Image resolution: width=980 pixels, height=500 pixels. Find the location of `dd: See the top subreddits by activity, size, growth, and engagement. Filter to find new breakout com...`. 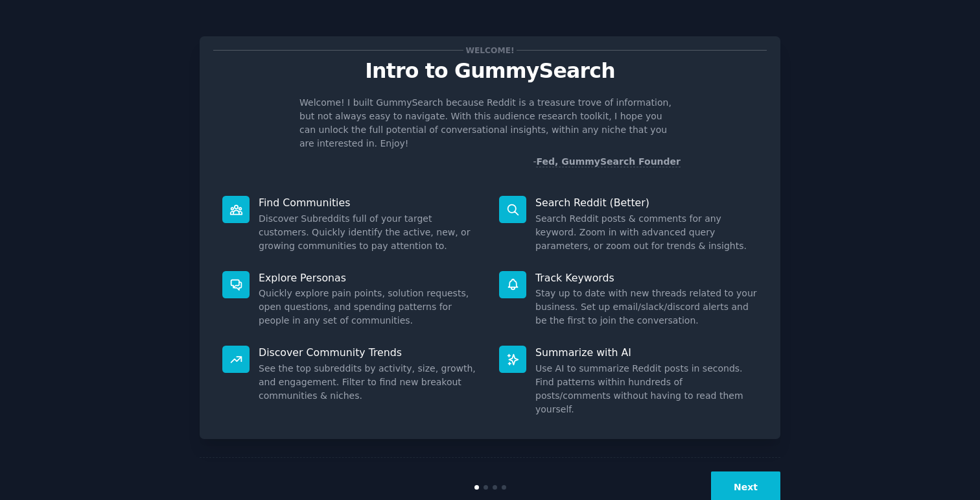

dd: See the top subreddits by activity, size, growth, and engagement. Filter to find new breakout com... is located at coordinates (370, 382).